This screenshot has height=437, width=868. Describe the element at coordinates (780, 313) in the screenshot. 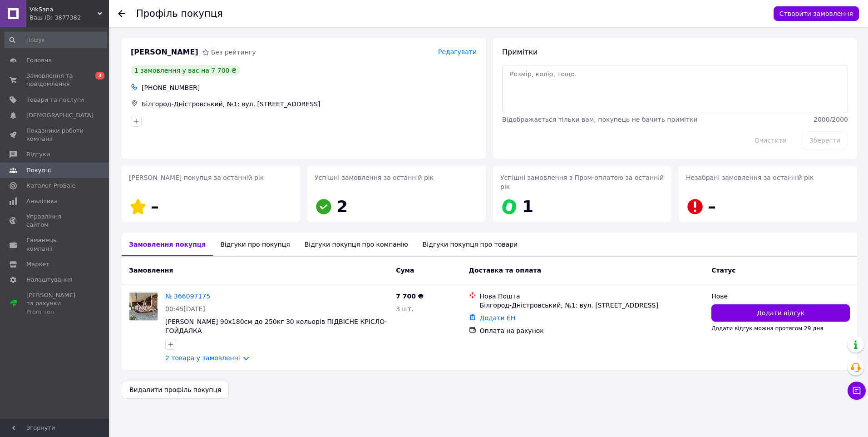

I see `span: Додати відгук` at that location.